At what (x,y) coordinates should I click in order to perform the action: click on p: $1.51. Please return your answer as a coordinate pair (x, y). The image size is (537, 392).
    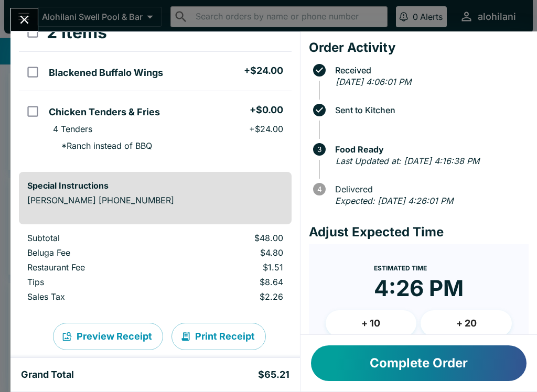
    Looking at the image, I should click on (231, 267).